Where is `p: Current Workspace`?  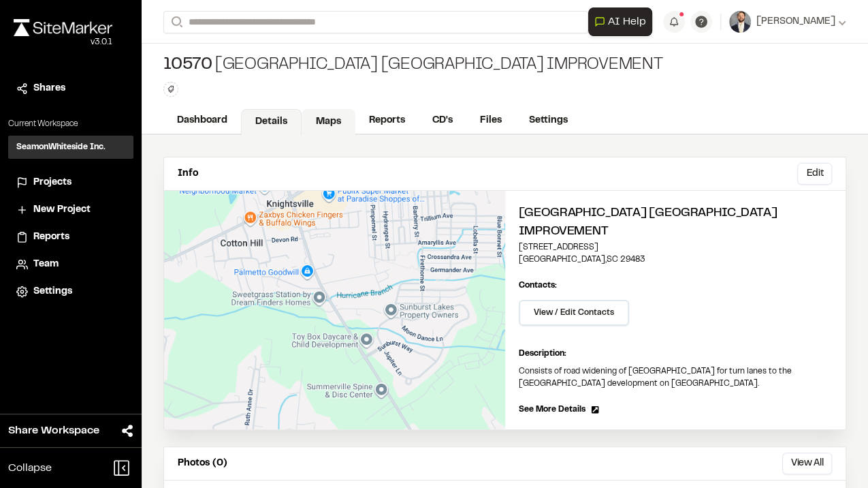 p: Current Workspace is located at coordinates (71, 124).